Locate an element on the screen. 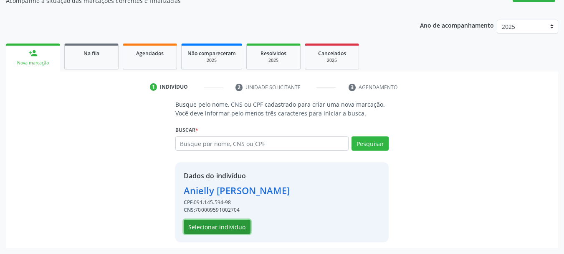  span: Na fila is located at coordinates (91, 53).